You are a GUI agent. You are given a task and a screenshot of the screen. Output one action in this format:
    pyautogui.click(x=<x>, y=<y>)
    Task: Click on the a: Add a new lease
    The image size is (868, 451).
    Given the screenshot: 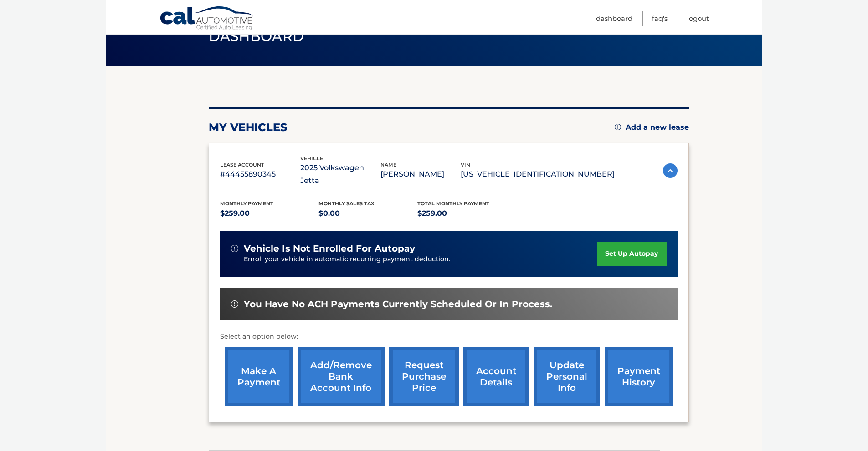 What is the action you would take?
    pyautogui.click(x=651, y=128)
    